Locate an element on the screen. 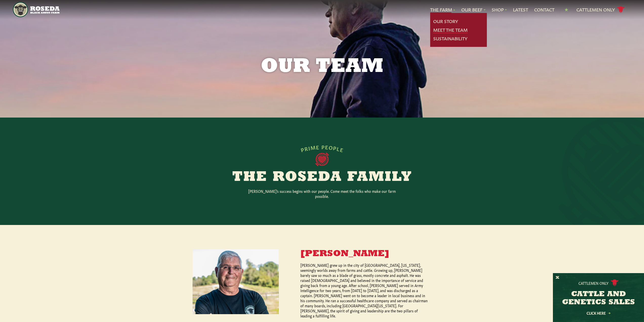 This screenshot has width=644, height=322. button: X is located at coordinates (558, 277).